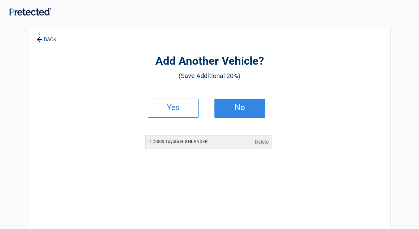 The height and width of the screenshot is (229, 419). I want to click on img: Main Logo, so click(30, 12).